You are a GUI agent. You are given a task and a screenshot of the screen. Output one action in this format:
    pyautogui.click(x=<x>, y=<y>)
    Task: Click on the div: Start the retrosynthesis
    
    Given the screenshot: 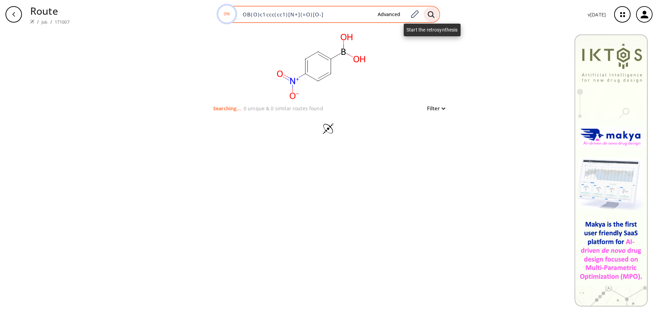 What is the action you would take?
    pyautogui.click(x=432, y=30)
    